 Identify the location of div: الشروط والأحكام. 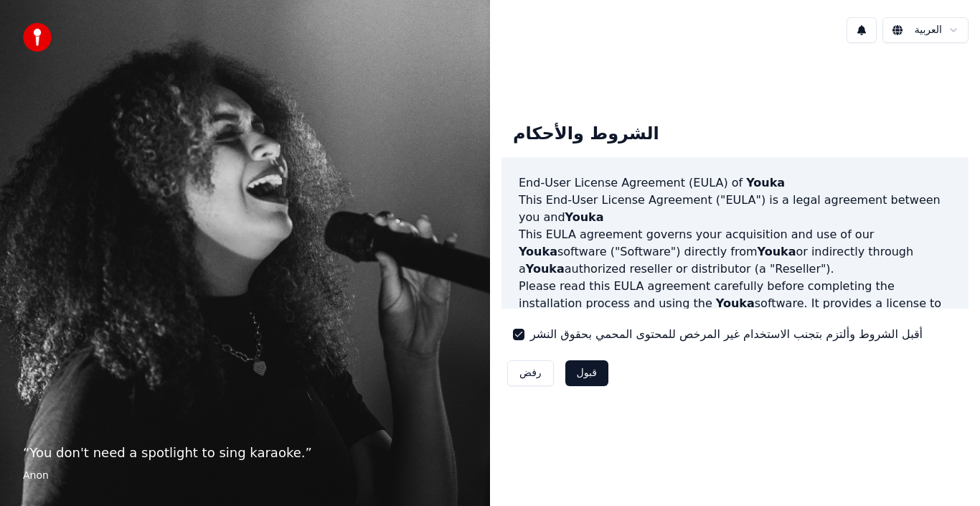
(586, 134).